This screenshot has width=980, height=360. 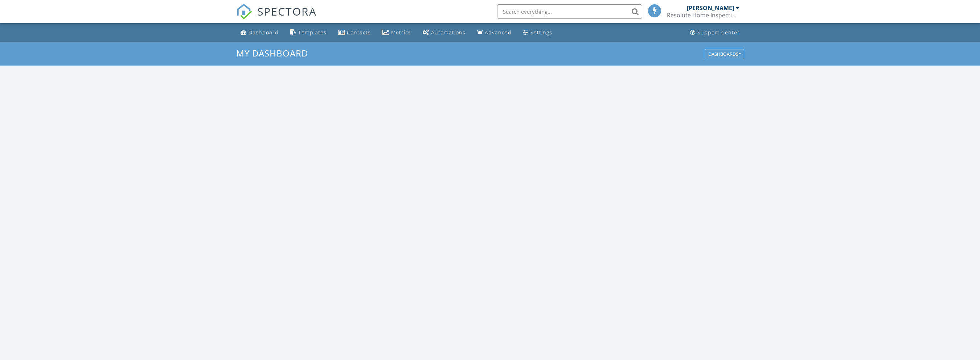 What do you see at coordinates (724, 54) in the screenshot?
I see `div: Dashboards` at bounding box center [724, 54].